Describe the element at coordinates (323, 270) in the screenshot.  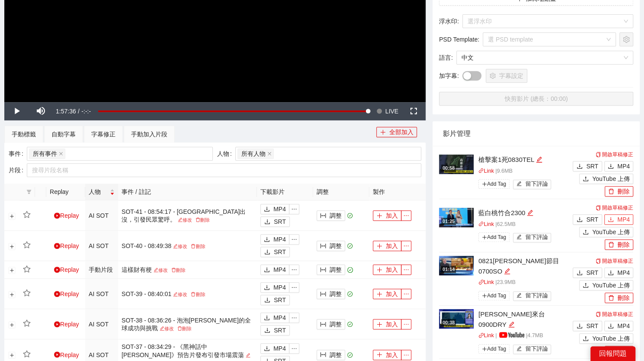
I see `span: column-width` at that location.